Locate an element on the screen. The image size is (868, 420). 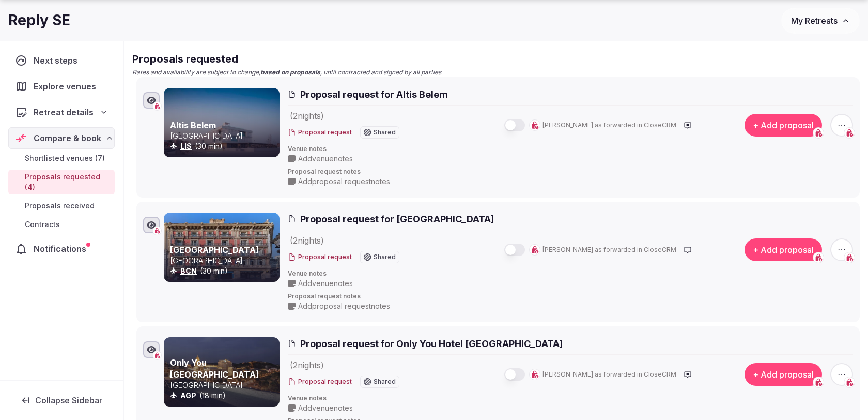
a: BCN is located at coordinates (188, 270).